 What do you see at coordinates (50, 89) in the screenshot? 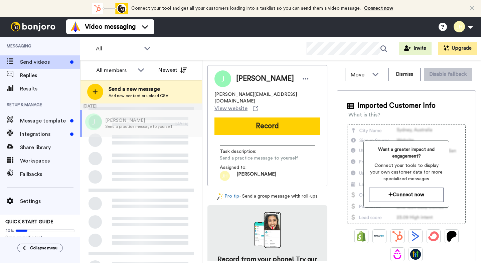
I see `span: Results` at bounding box center [50, 89].